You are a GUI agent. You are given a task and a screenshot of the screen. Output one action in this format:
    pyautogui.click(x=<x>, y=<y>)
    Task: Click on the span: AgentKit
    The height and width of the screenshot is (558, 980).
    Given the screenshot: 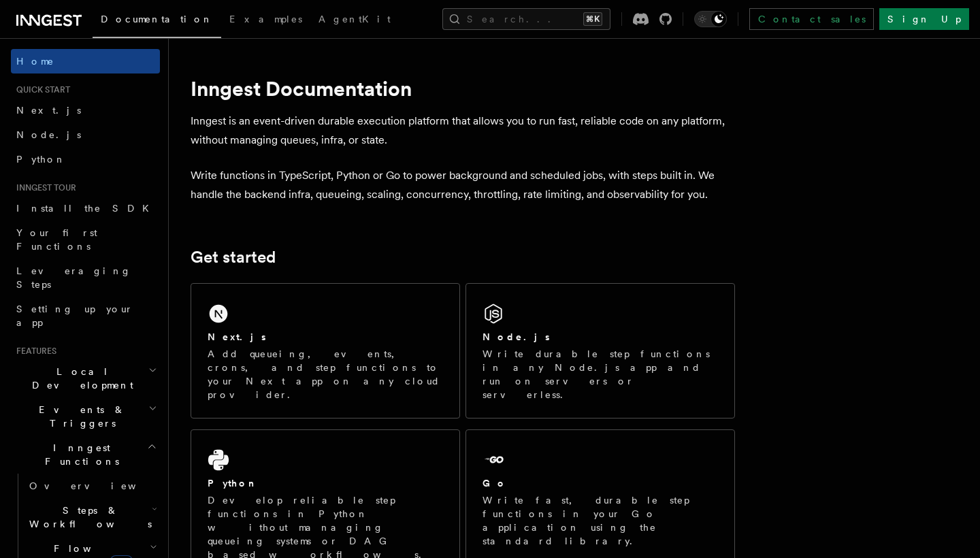 What is the action you would take?
    pyautogui.click(x=355, y=19)
    